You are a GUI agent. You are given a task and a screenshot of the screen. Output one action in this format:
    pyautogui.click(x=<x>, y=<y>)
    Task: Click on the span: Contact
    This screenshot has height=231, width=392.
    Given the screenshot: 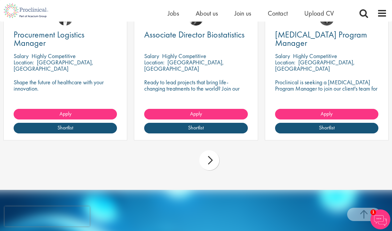 What is the action you would take?
    pyautogui.click(x=277, y=13)
    